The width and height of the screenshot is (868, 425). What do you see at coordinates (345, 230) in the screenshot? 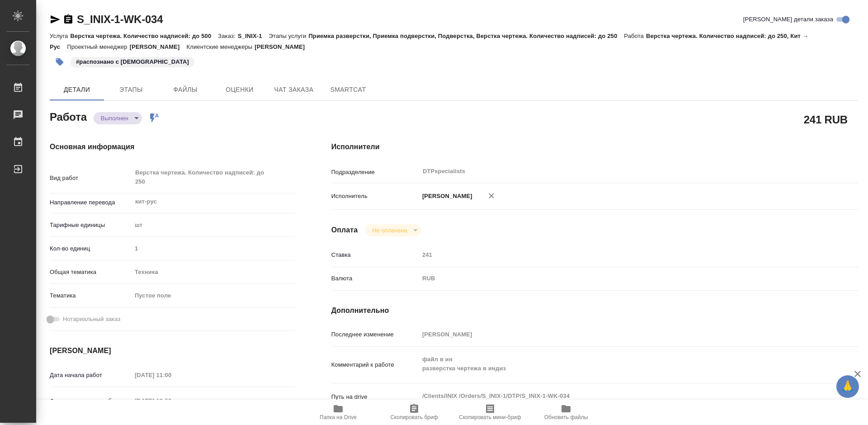
I see `h4: Оплата` at bounding box center [345, 230].